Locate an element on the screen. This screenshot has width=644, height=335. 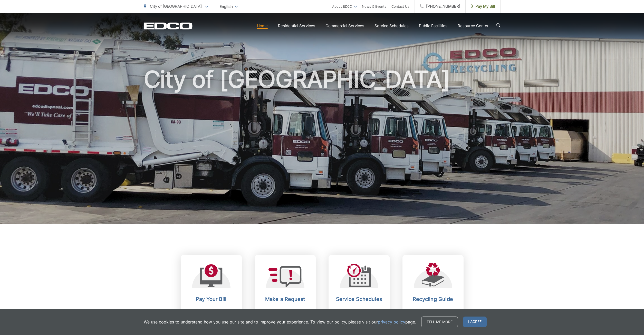
a: Residential Services is located at coordinates (296, 26).